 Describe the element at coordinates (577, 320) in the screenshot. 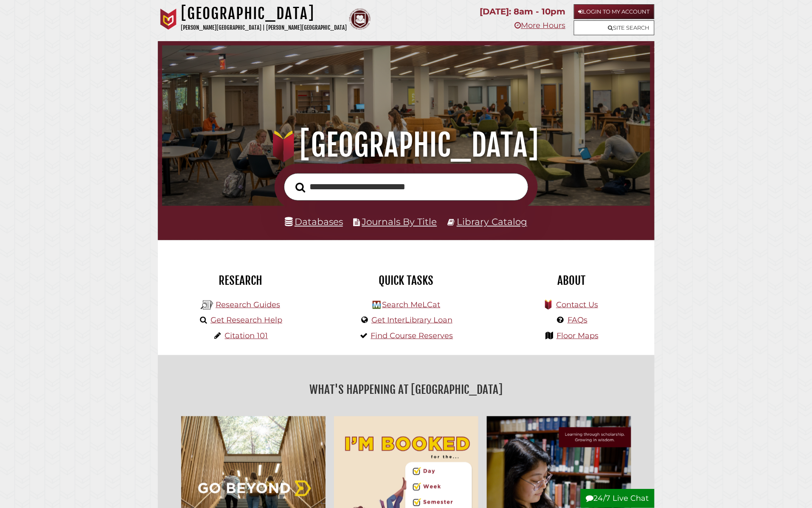

I see `a: FAQs` at that location.